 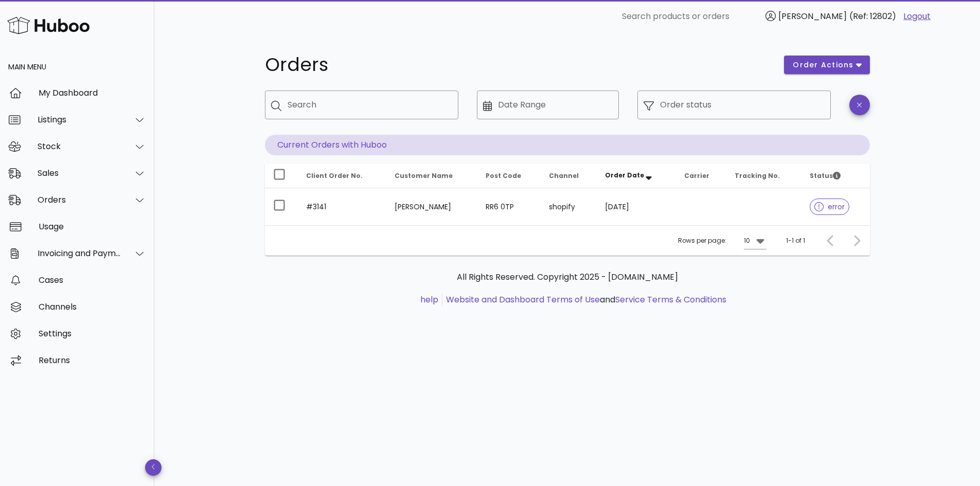 What do you see at coordinates (509, 207) in the screenshot?
I see `td: RR6 0TP` at bounding box center [509, 207].